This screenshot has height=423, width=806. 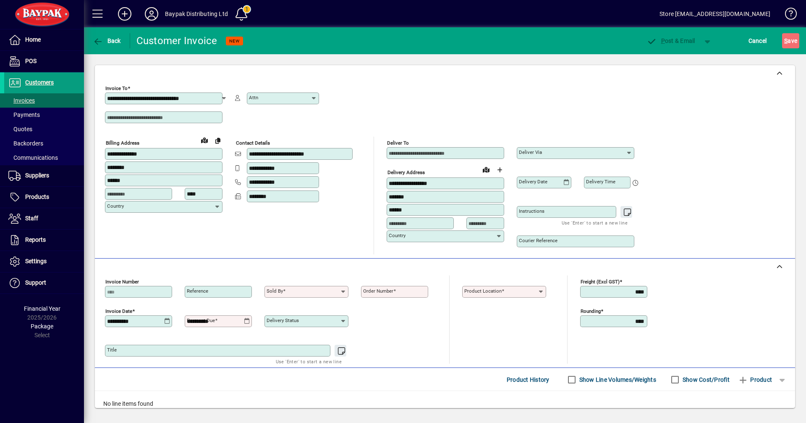 What do you see at coordinates (33, 158) in the screenshot?
I see `span: Communications` at bounding box center [33, 158].